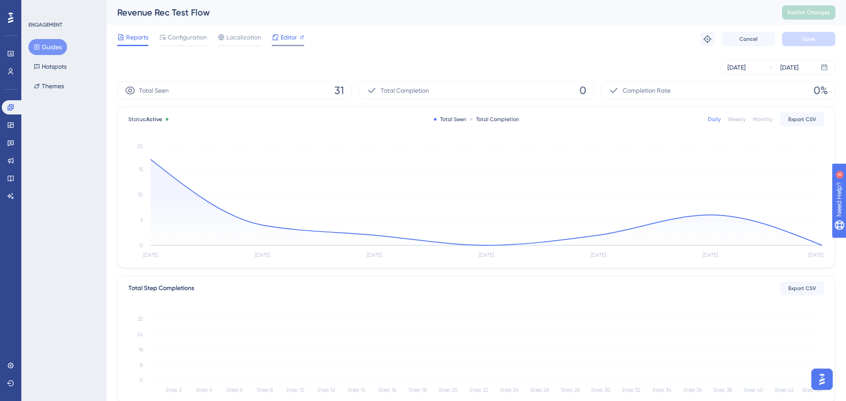 The width and height of the screenshot is (846, 401). Describe the element at coordinates (145, 119) in the screenshot. I see `span: Status:` at that location.